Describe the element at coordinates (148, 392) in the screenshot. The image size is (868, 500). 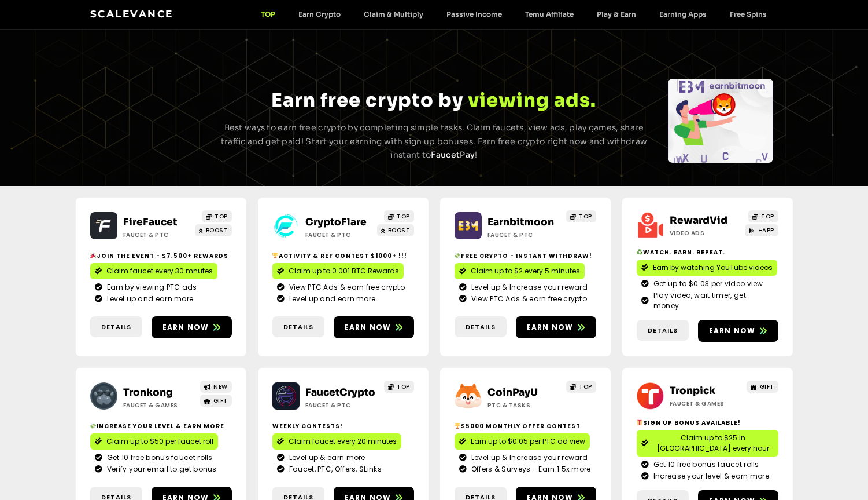
I see `a: Tronkong` at that location.